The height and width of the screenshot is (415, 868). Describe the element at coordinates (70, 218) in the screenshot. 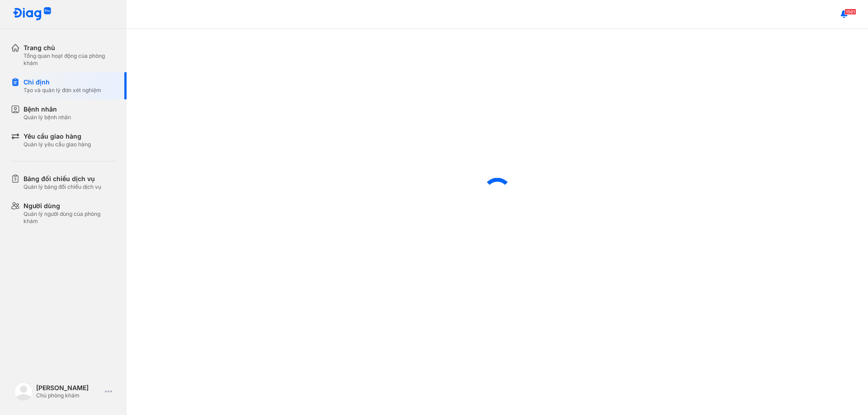

I see `div: Quản lý người dùng của phòng khám` at that location.